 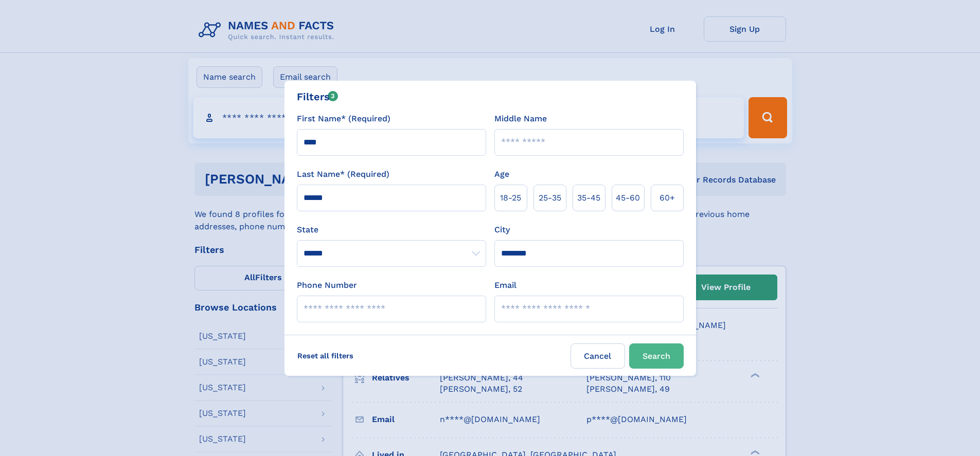 What do you see at coordinates (343, 174) in the screenshot?
I see `label: Last Name* (Required)` at bounding box center [343, 174].